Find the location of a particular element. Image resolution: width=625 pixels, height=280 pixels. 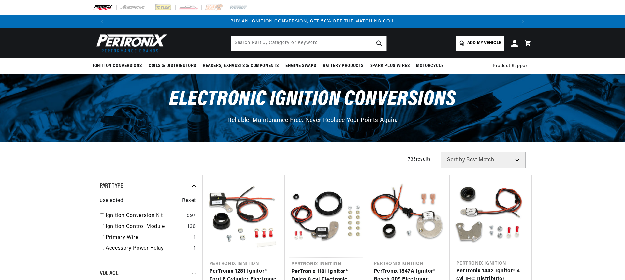

div: Announcement is located at coordinates (312, 21).